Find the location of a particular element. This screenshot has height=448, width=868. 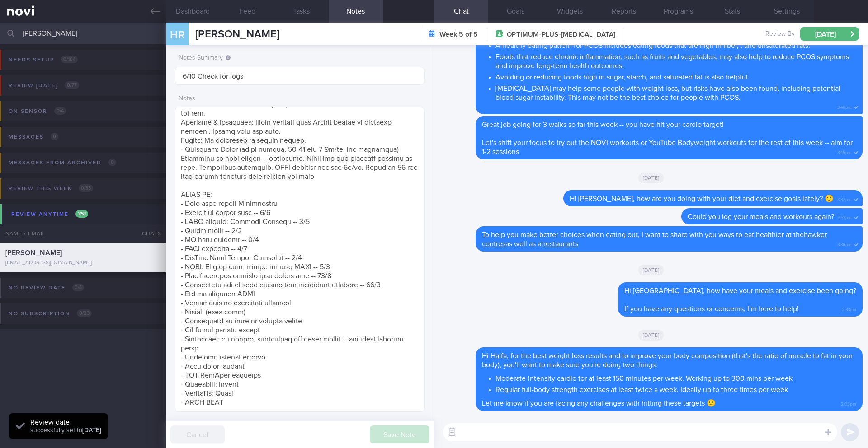

span: Great job going for 3 walks so far this week -- you have hit your cardio target! is located at coordinates (603, 125).